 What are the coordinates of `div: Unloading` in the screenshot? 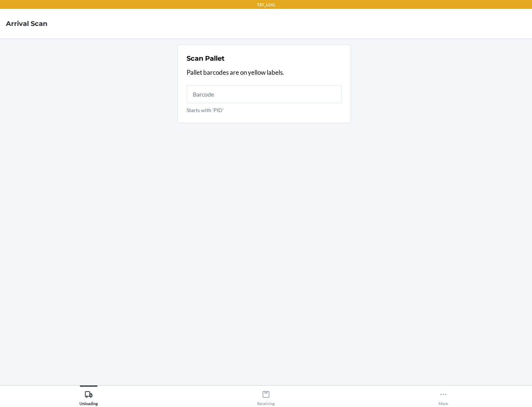 It's located at (88, 397).